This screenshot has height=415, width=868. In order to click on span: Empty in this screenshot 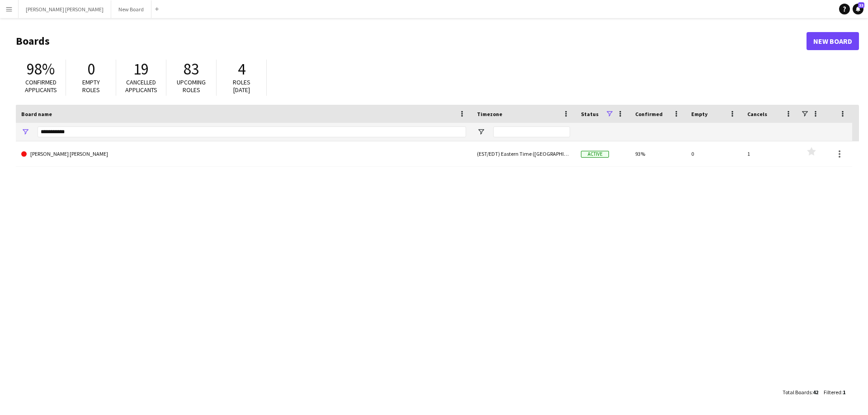, I will do `click(700, 113)`.